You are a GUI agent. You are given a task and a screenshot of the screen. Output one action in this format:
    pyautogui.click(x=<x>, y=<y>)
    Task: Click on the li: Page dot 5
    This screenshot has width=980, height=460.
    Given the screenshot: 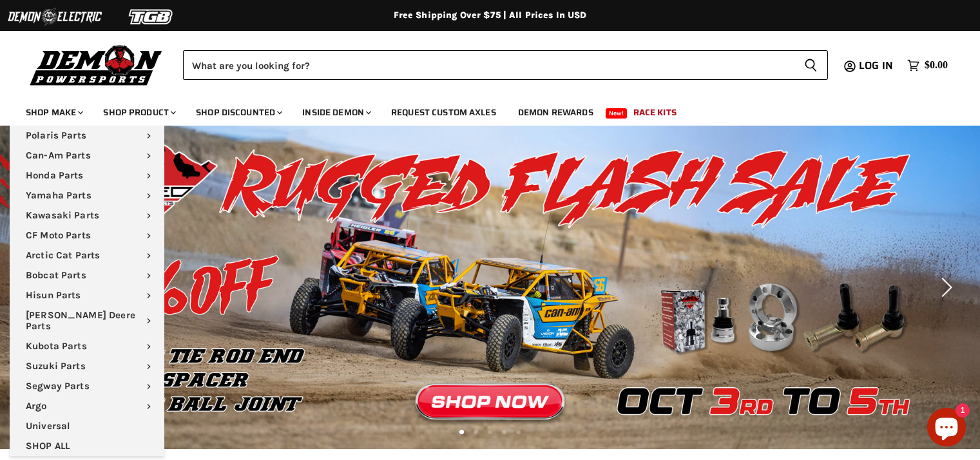 What is the action you would take?
    pyautogui.click(x=518, y=431)
    